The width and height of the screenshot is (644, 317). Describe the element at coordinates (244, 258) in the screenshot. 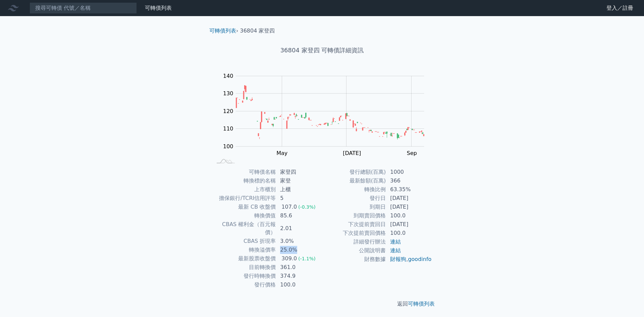

I see `td: 最新股票收盤價` at that location.